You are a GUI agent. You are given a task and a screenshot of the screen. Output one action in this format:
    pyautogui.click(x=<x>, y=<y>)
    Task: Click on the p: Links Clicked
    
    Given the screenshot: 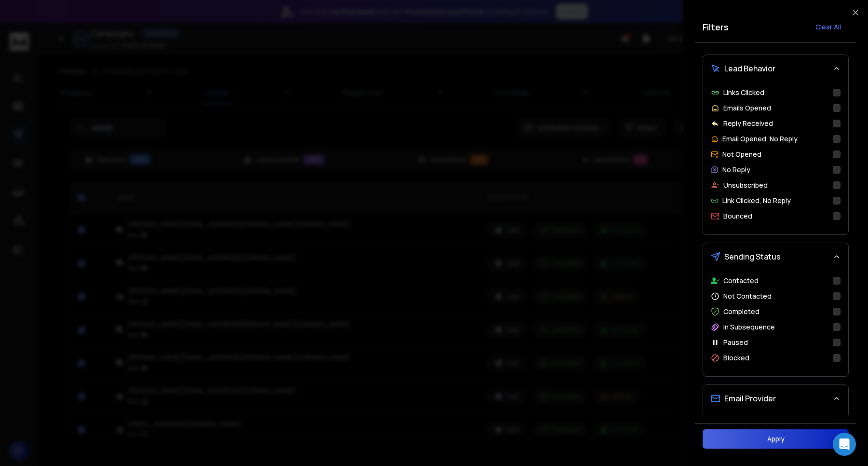 What is the action you would take?
    pyautogui.click(x=743, y=92)
    